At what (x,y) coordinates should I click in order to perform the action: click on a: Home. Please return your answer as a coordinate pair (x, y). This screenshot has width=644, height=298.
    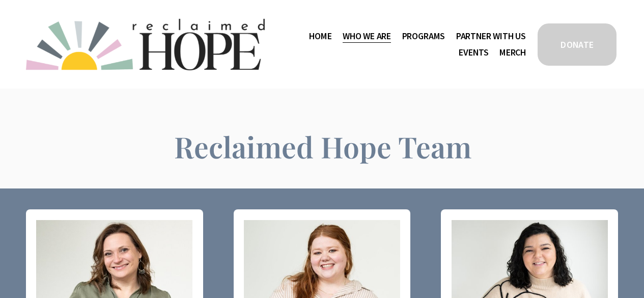
    Looking at the image, I should click on (320, 36).